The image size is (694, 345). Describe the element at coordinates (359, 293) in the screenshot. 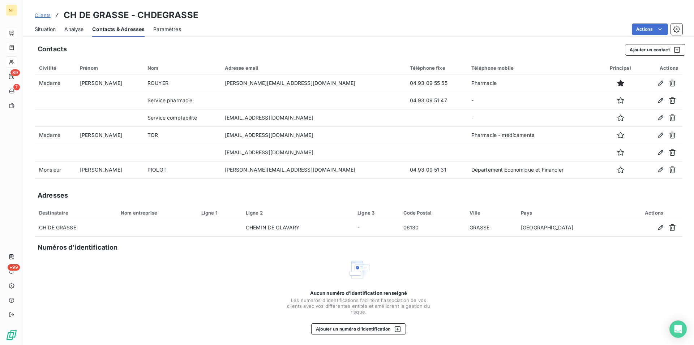

I see `span: Aucun numéro d’identification renseigné` at that location.